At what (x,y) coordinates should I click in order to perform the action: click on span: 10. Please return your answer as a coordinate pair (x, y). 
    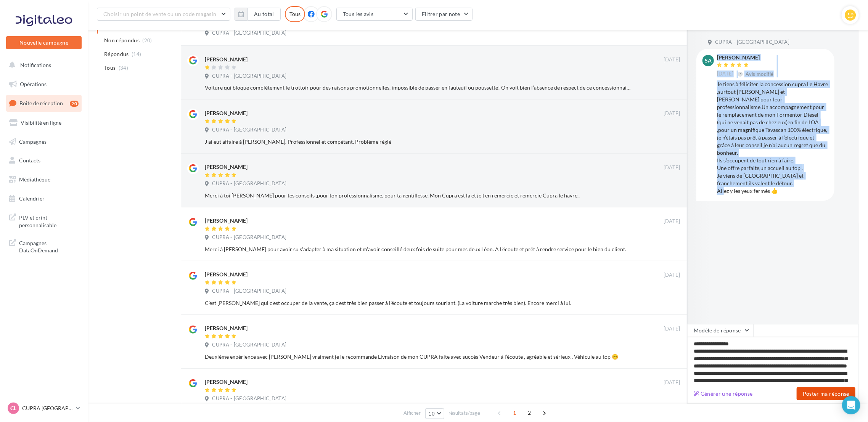
    Looking at the image, I should click on (432, 414).